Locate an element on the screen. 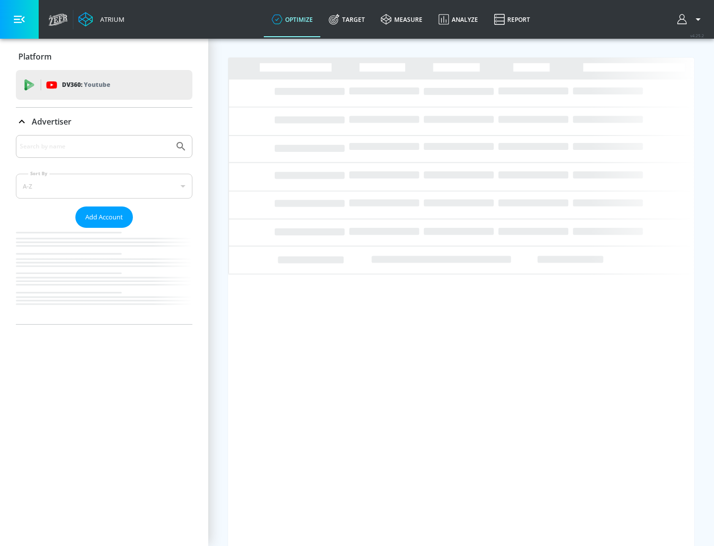 This screenshot has width=714, height=546. a: measure is located at coordinates (402, 19).